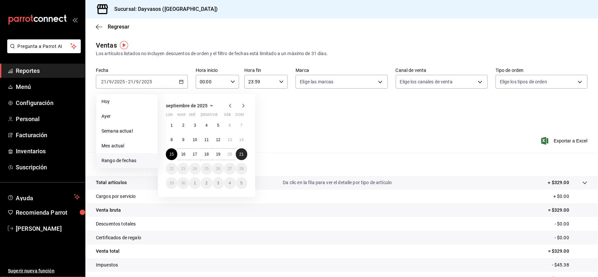  I want to click on span: Ayer, so click(127, 116).